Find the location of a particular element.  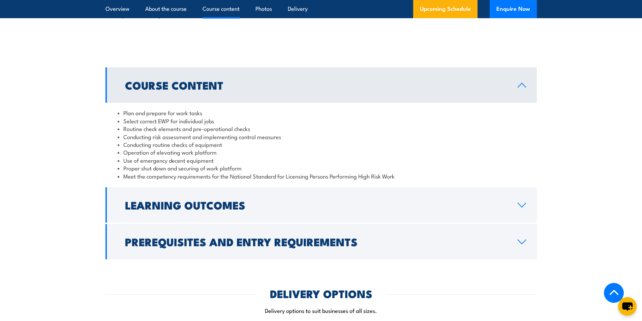

li: Operation of elevating work platform is located at coordinates (321, 152).